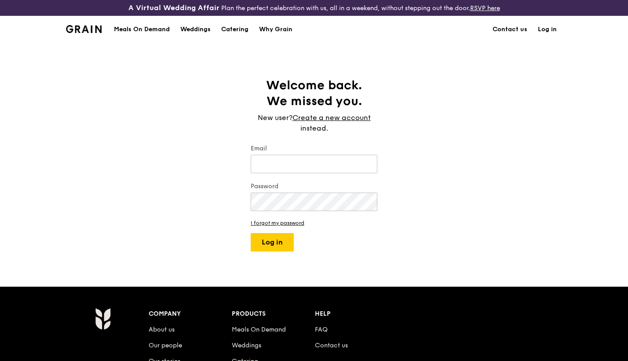 The height and width of the screenshot is (361, 628). I want to click on div: Catering, so click(235, 29).